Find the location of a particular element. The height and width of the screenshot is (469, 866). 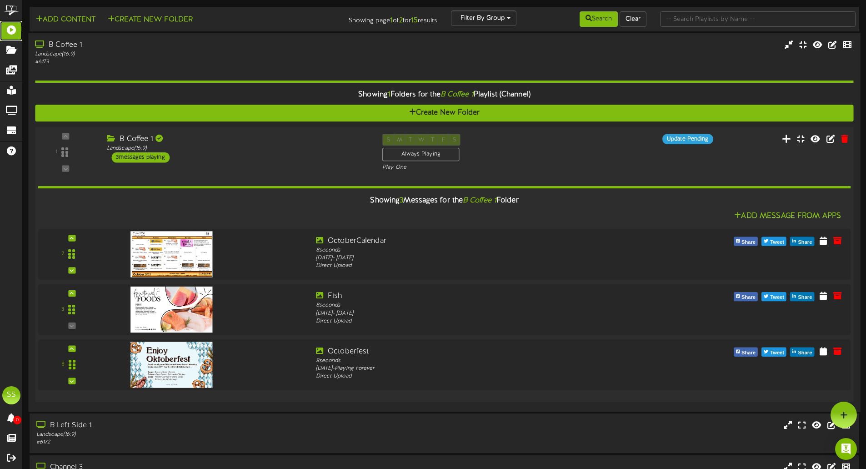

strong: 1 is located at coordinates (391, 20).